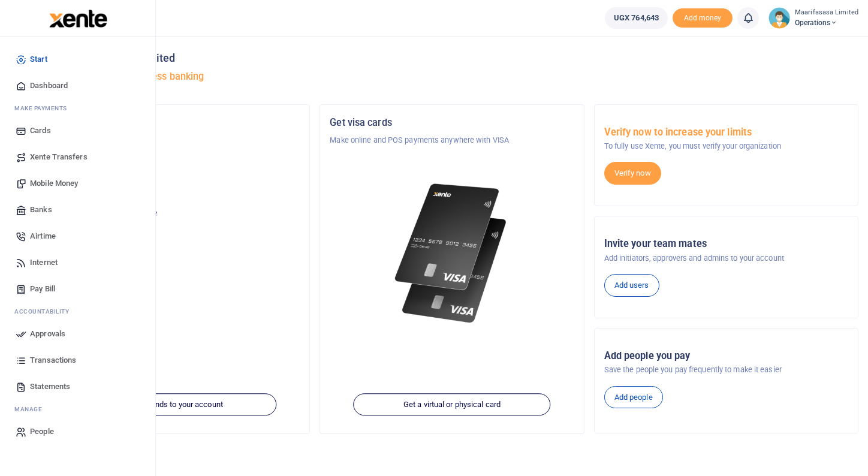 The height and width of the screenshot is (476, 868). I want to click on h5: Account, so click(177, 169).